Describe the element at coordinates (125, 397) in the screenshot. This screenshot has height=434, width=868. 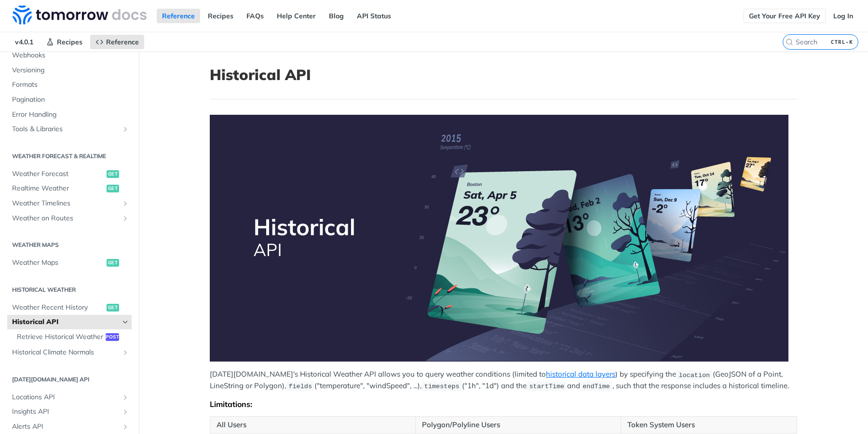
I see `button: Show subpages for Locations API` at that location.